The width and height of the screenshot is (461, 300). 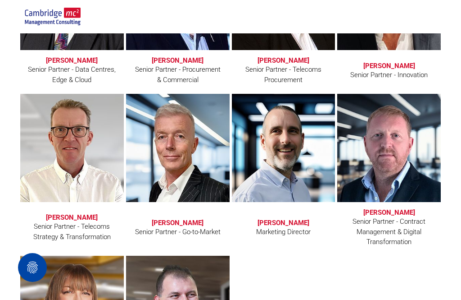 What do you see at coordinates (389, 148) in the screenshot?
I see `a: Darren Sheppard` at bounding box center [389, 148].